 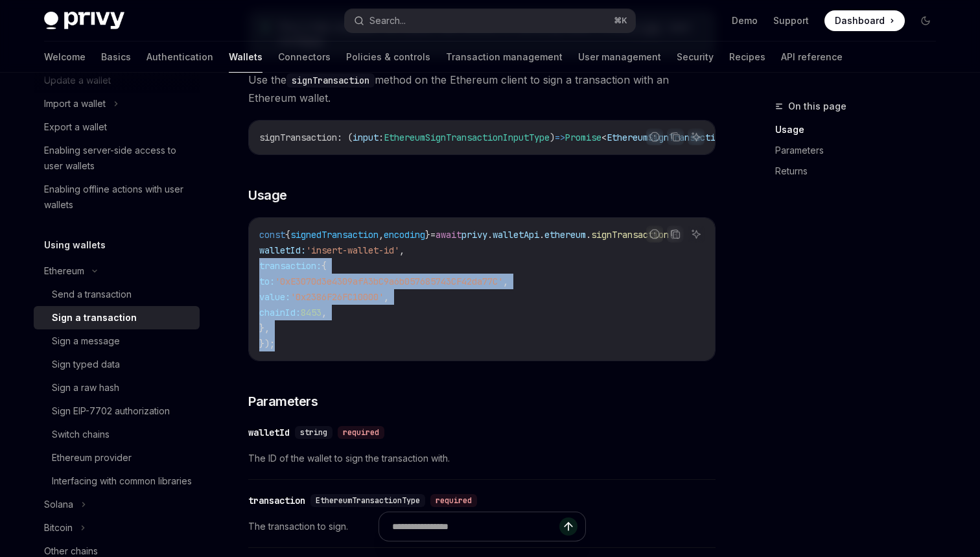 I want to click on a: User management, so click(x=620, y=57).